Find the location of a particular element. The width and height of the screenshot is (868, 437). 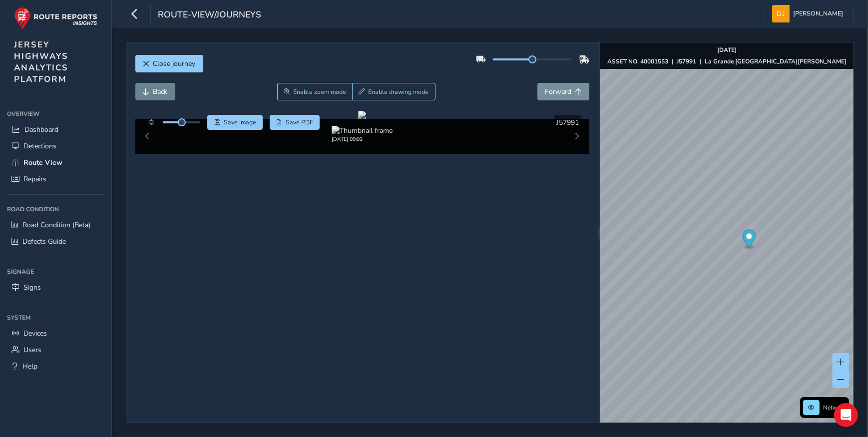

span: Devices is located at coordinates (35, 333).